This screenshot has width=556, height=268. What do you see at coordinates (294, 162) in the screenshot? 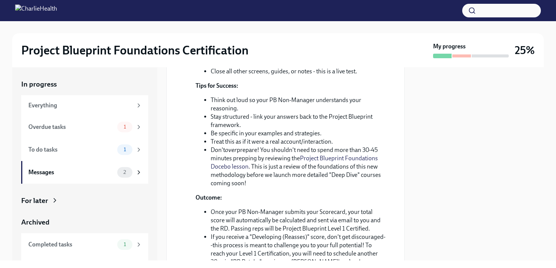
I see `a: Project Blueprint Foundations Docebo lesson` at bounding box center [294, 162].